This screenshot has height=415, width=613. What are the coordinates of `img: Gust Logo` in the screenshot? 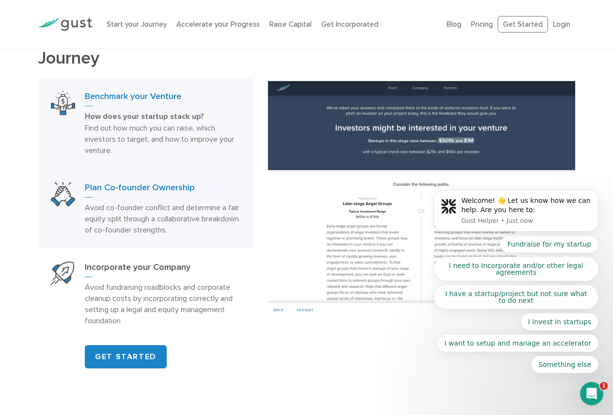 It's located at (65, 24).